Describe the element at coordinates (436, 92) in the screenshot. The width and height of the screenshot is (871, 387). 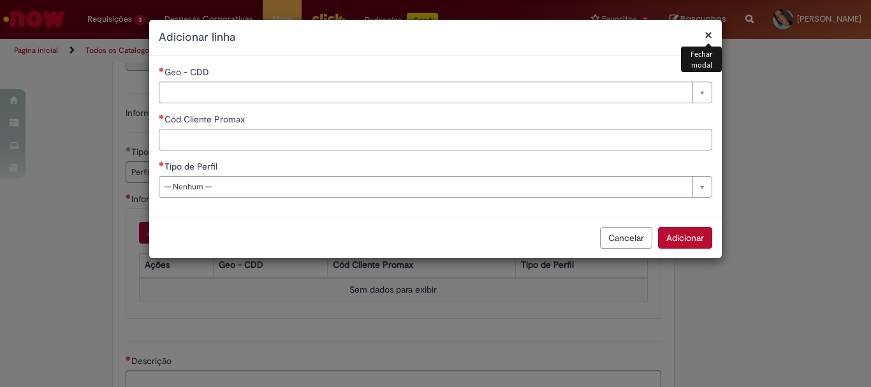
I see `a: Limpar campo Geo - CDD` at that location.